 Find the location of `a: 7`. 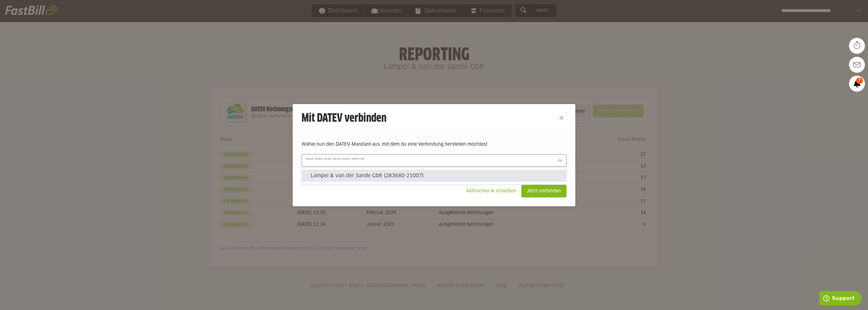

a: 7 is located at coordinates (857, 84).